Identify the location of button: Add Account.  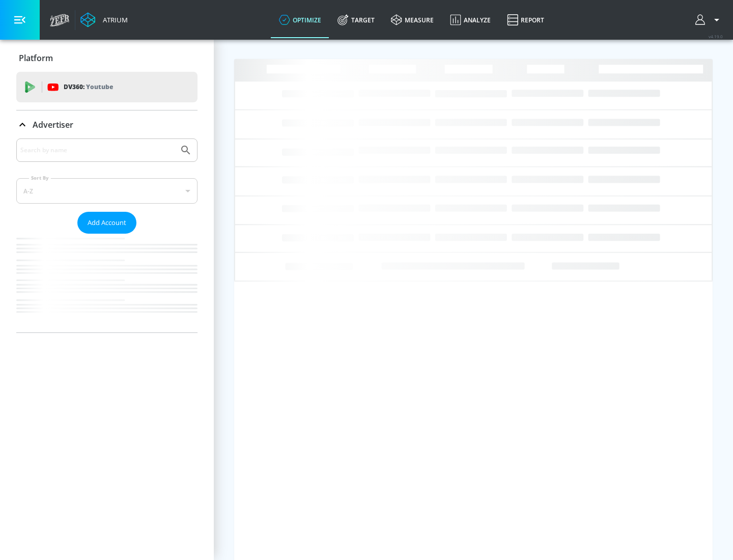
(107, 223).